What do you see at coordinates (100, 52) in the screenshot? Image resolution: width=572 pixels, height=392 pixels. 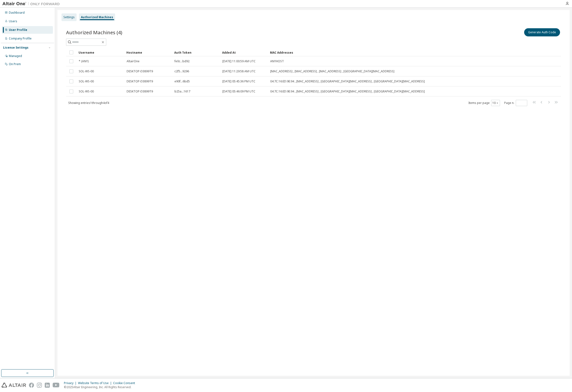 I see `div: Username` at bounding box center [100, 52].